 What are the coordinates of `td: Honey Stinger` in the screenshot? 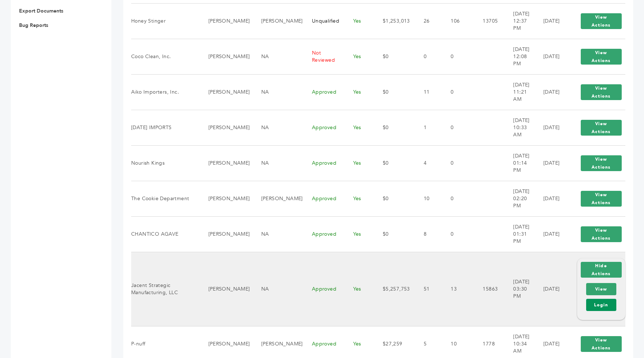 It's located at (166, 21).